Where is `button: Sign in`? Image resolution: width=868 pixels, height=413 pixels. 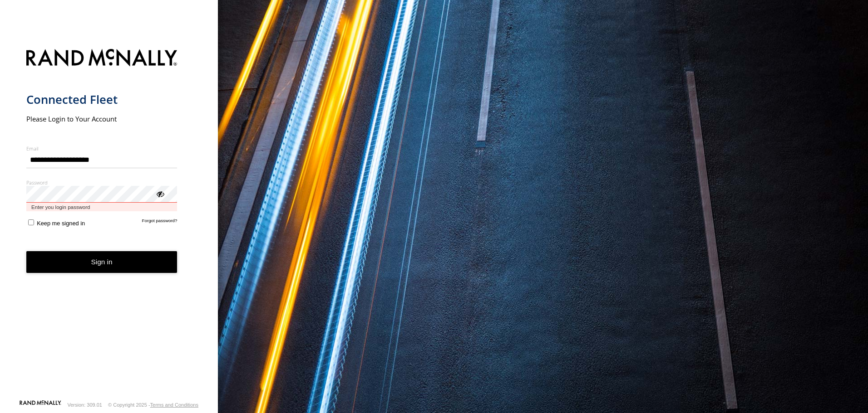
button: Sign in is located at coordinates (102, 262).